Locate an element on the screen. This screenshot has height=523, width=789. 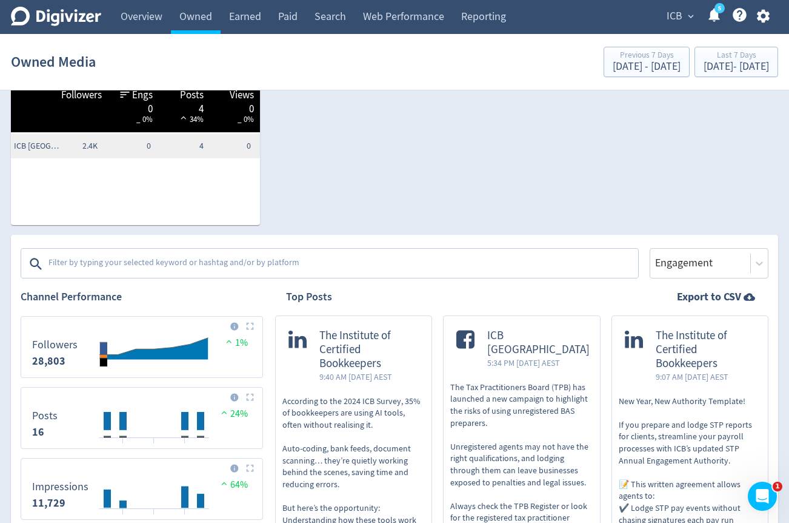
span: 34% is located at coordinates (190, 119).